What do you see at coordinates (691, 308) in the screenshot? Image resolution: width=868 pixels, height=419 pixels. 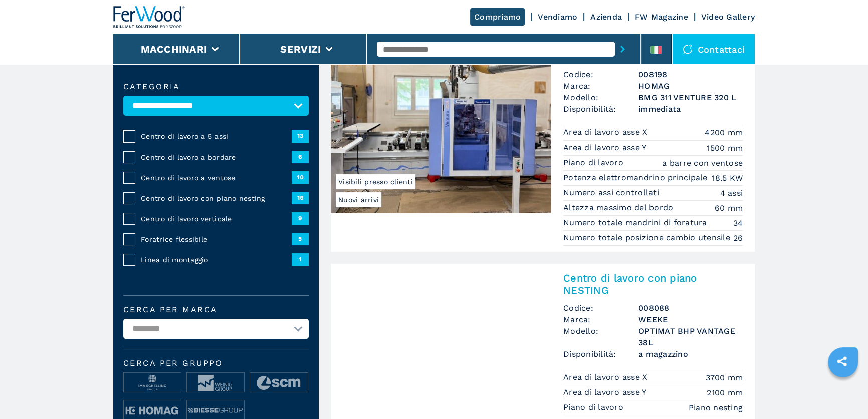 I see `h3: 008088` at bounding box center [691, 308].